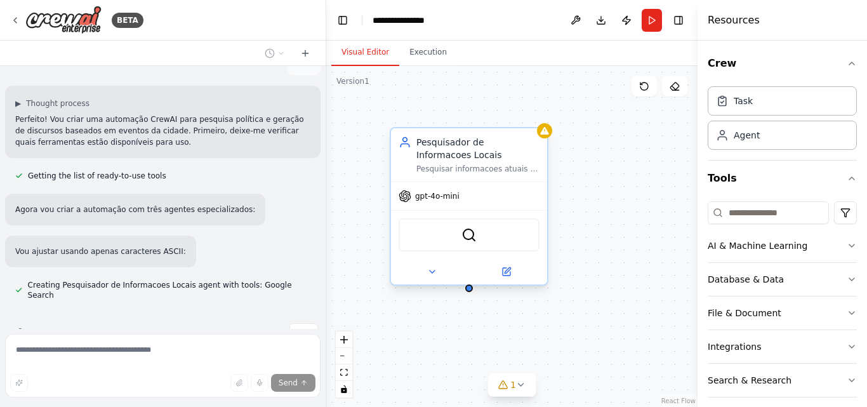 This screenshot has height=407, width=867. I want to click on div: Database & Data, so click(746, 279).